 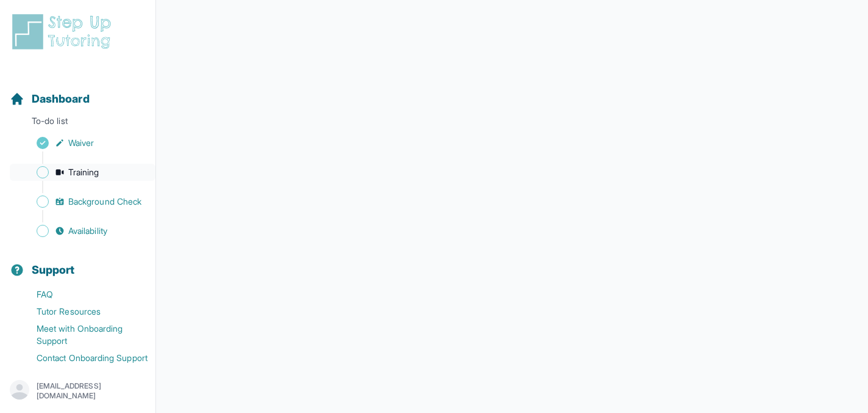 What do you see at coordinates (83, 357) in the screenshot?
I see `a: Contact Onboarding Support` at bounding box center [83, 357].